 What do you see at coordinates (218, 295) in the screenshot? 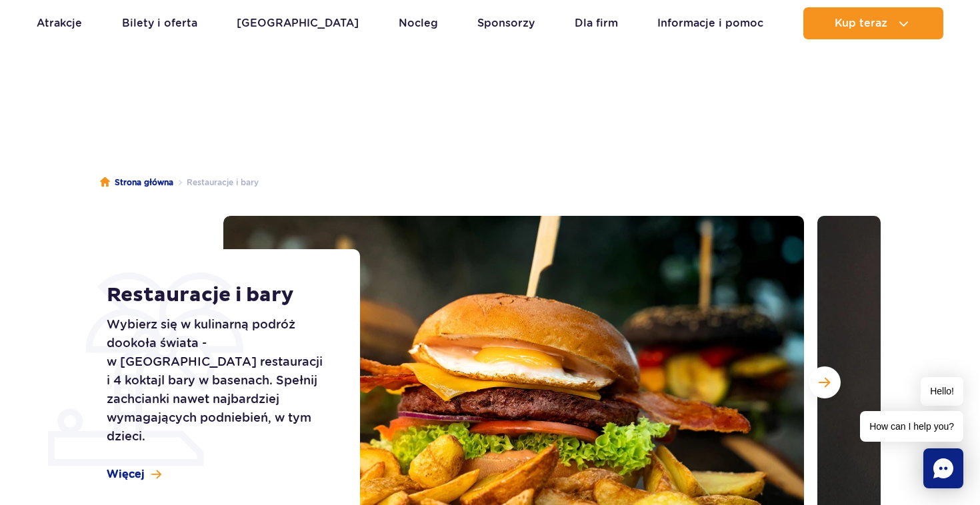
I see `h1: Restauracje i bary` at bounding box center [218, 295].